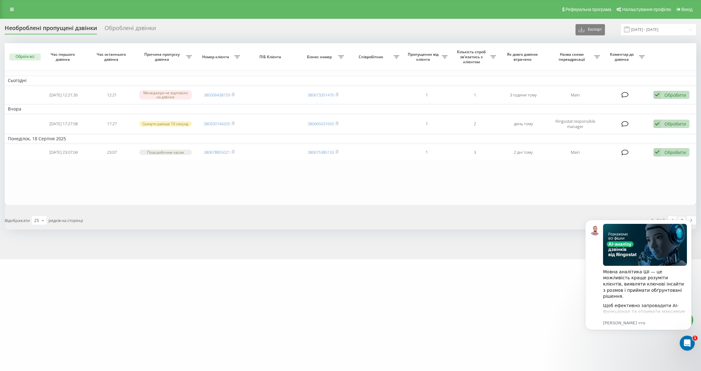 The width and height of the screenshot is (701, 371). I want to click on button: Обрати всі, so click(25, 57).